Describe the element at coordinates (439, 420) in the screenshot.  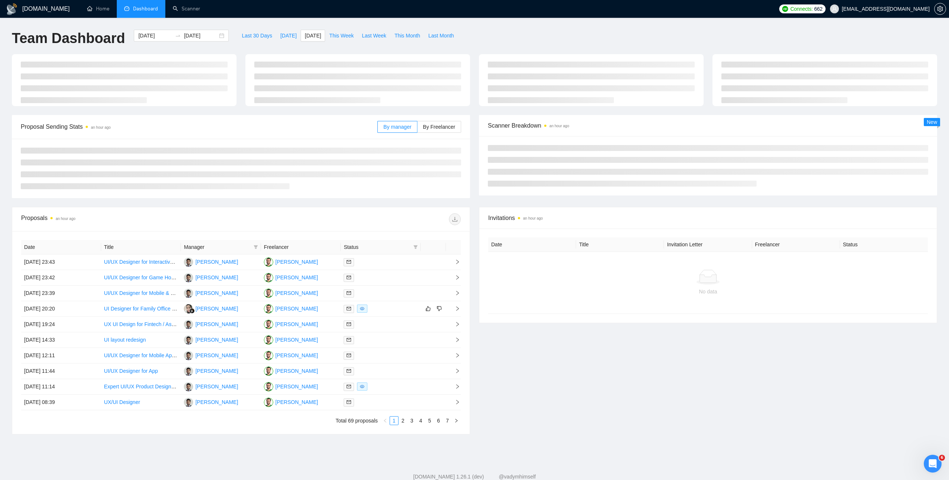
I see `li: 6` at that location.